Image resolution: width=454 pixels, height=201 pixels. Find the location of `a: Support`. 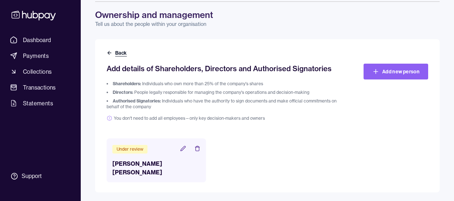

a: Support is located at coordinates (40, 176).